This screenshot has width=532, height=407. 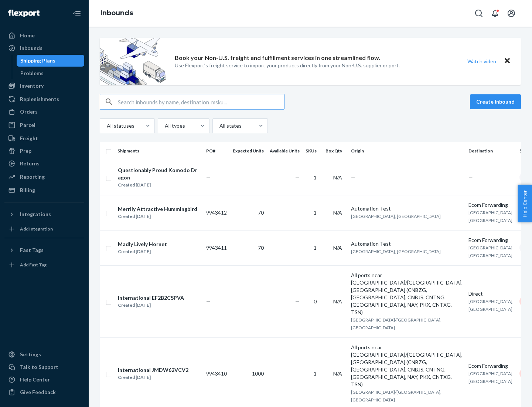 What do you see at coordinates (33, 264) in the screenshot?
I see `div: Add Fast Tag` at bounding box center [33, 264].